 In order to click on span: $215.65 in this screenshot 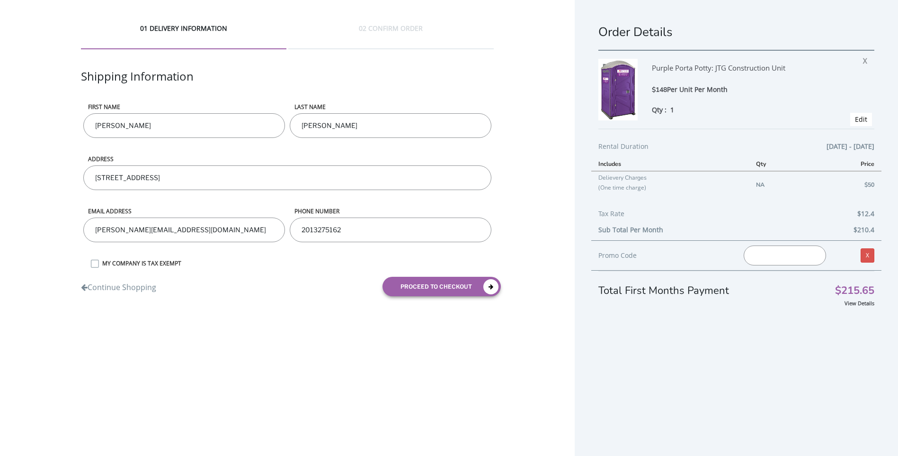, I will do `click(855, 290)`.